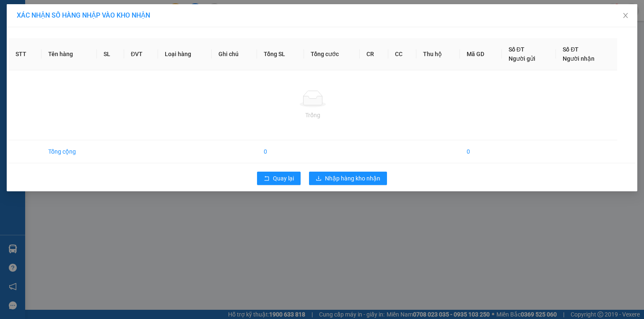 The image size is (644, 319). What do you see at coordinates (625, 15) in the screenshot?
I see `span: close` at bounding box center [625, 15].